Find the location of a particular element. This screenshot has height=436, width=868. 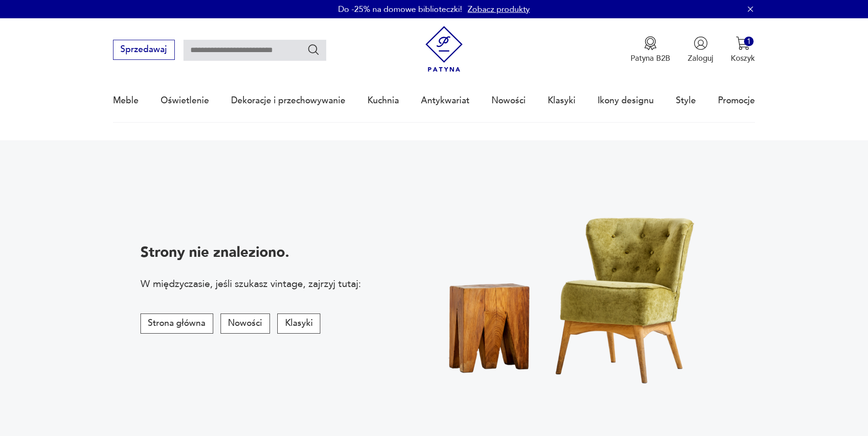

a: Meble is located at coordinates (126, 101).